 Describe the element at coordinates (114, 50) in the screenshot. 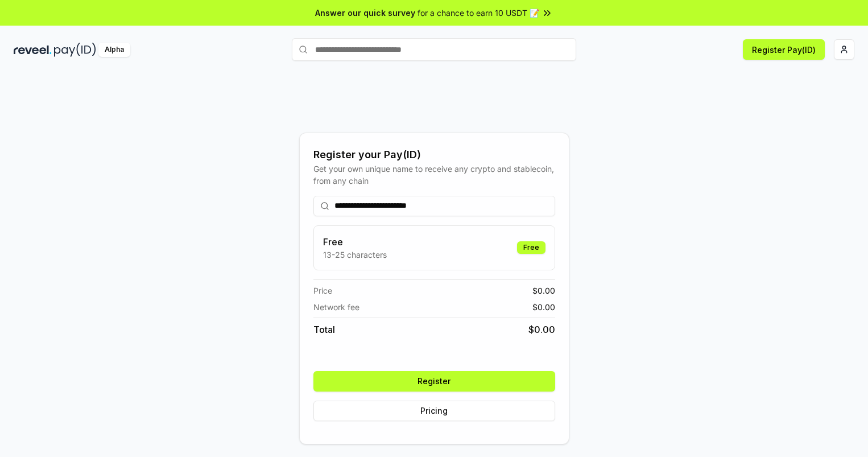

I see `div: Alpha` at that location.